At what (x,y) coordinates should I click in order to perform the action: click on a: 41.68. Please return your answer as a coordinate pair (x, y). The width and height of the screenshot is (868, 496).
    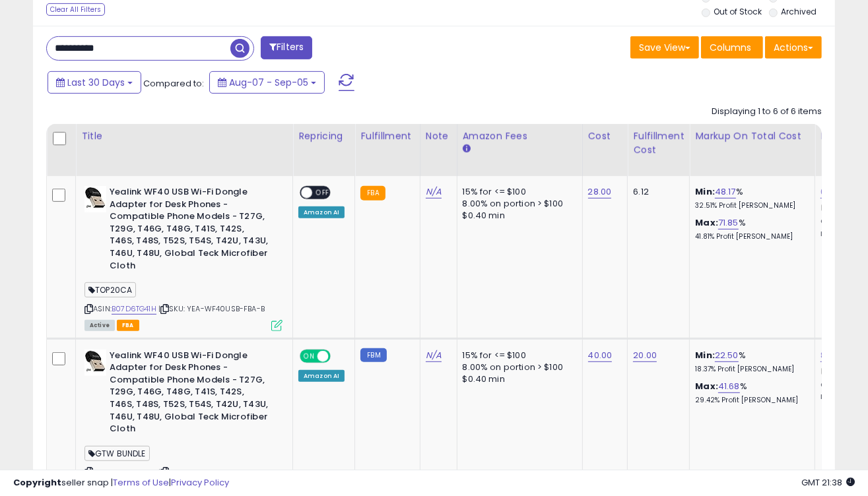
    Looking at the image, I should click on (728, 387).